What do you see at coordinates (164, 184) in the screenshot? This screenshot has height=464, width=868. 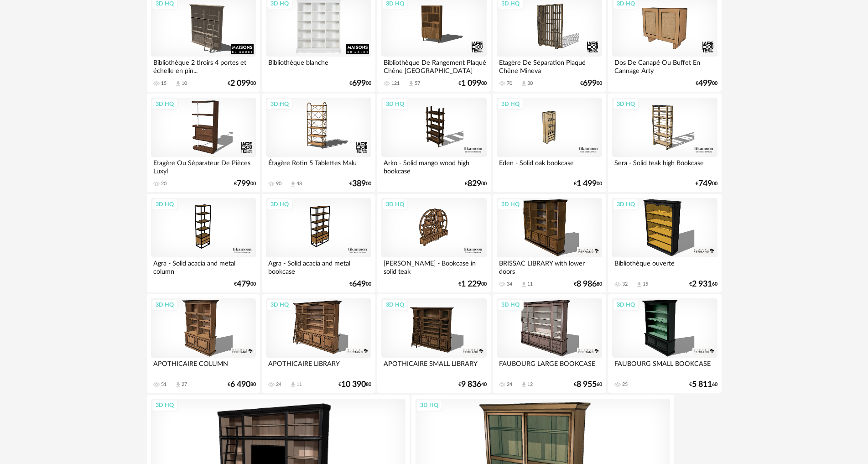 I see `div: 20` at bounding box center [164, 184].